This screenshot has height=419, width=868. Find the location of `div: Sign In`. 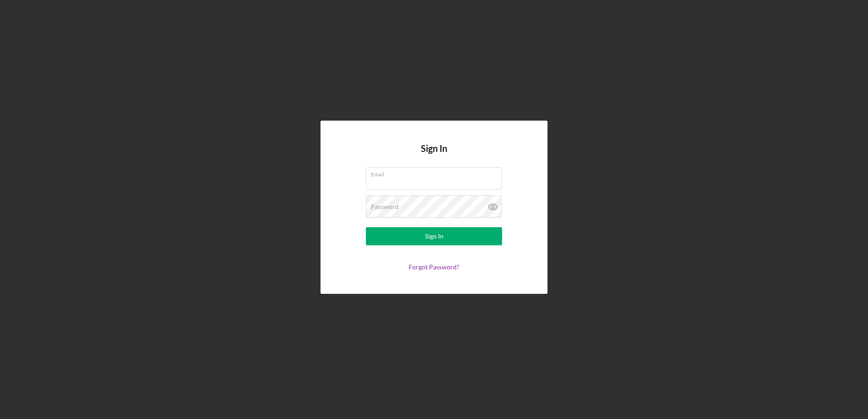

div: Sign In is located at coordinates (434, 236).